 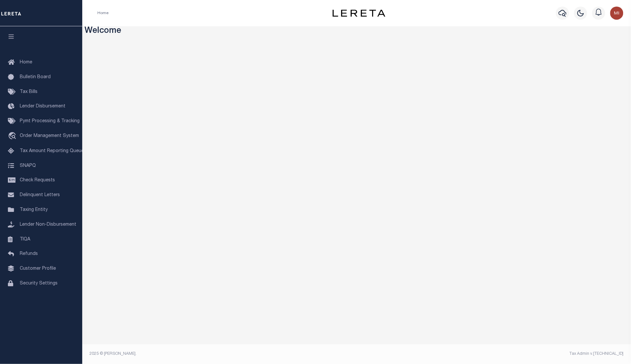 I want to click on i: travel_explore, so click(x=13, y=136).